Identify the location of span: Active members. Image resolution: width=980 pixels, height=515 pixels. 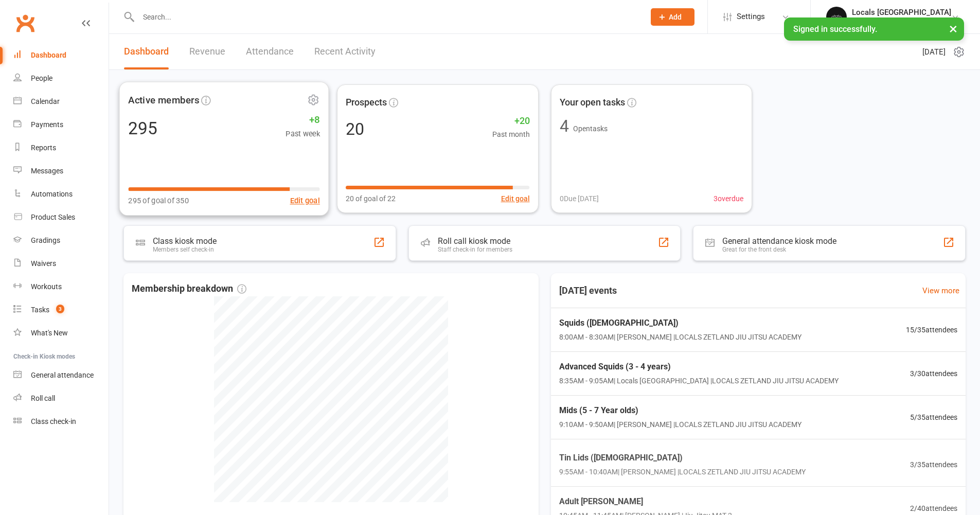
(163, 101).